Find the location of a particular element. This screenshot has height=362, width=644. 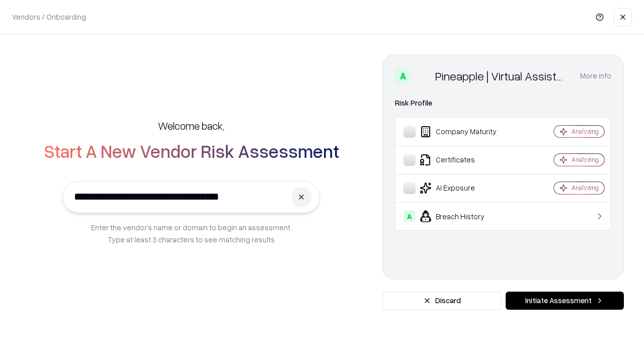

p: Vendors / Onboarding is located at coordinates (49, 17).